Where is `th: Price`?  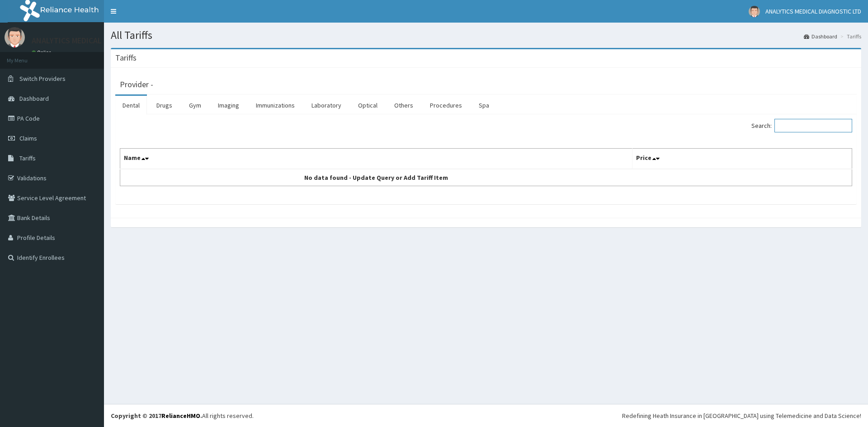 th: Price is located at coordinates (742, 159).